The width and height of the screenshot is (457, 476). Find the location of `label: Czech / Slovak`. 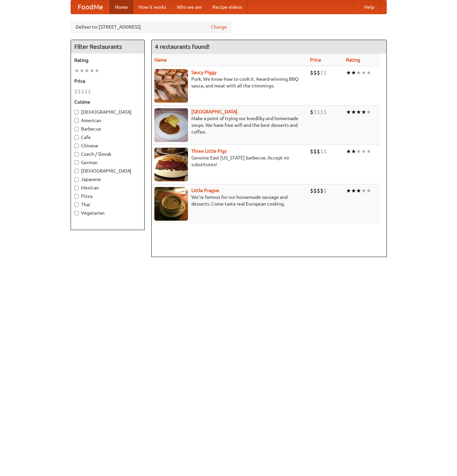

label: Czech / Slovak is located at coordinates (107, 154).